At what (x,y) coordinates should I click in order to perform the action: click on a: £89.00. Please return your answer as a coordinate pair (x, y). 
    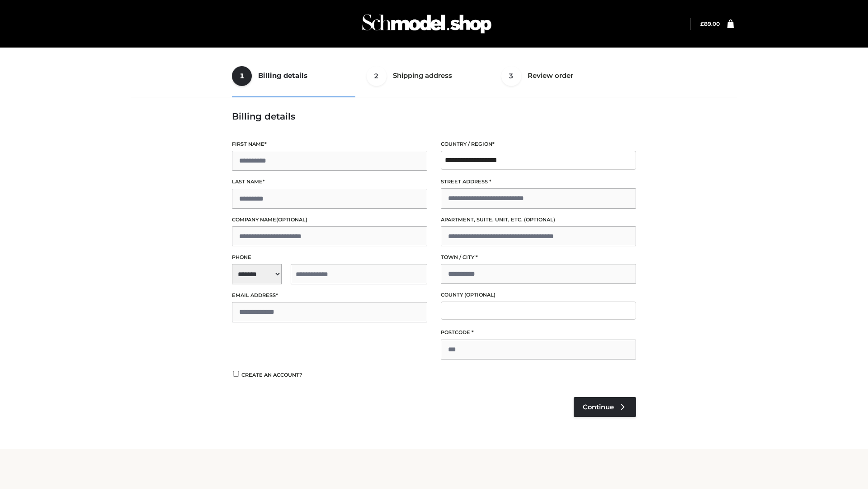
    Looking at the image, I should click on (710, 23).